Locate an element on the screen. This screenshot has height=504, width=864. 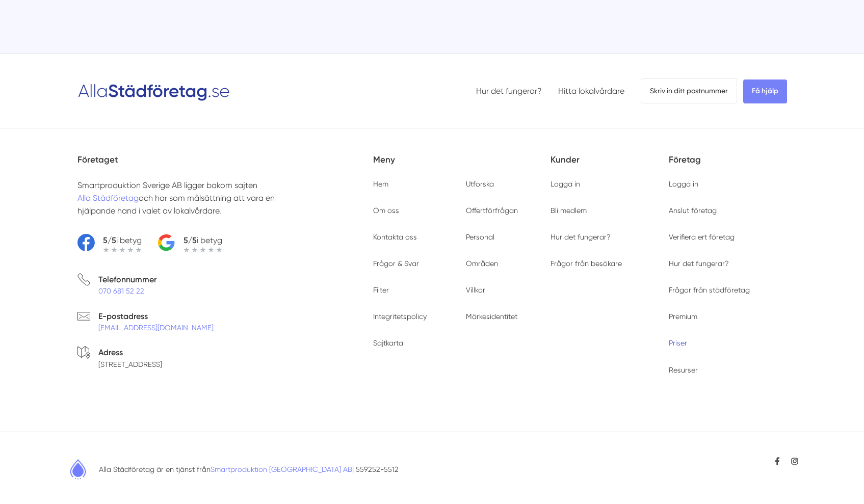
a: Hem is located at coordinates (380, 184).